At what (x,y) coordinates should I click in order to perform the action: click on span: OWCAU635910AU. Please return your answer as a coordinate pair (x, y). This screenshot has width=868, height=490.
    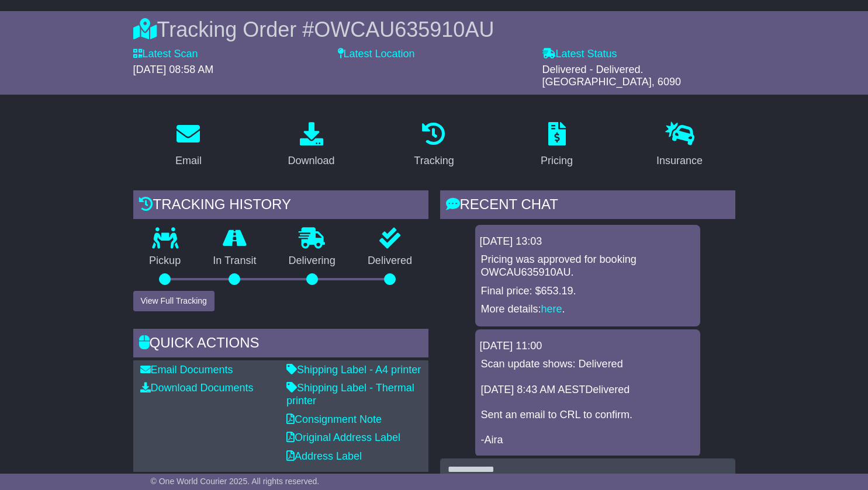
    Looking at the image, I should click on (404, 29).